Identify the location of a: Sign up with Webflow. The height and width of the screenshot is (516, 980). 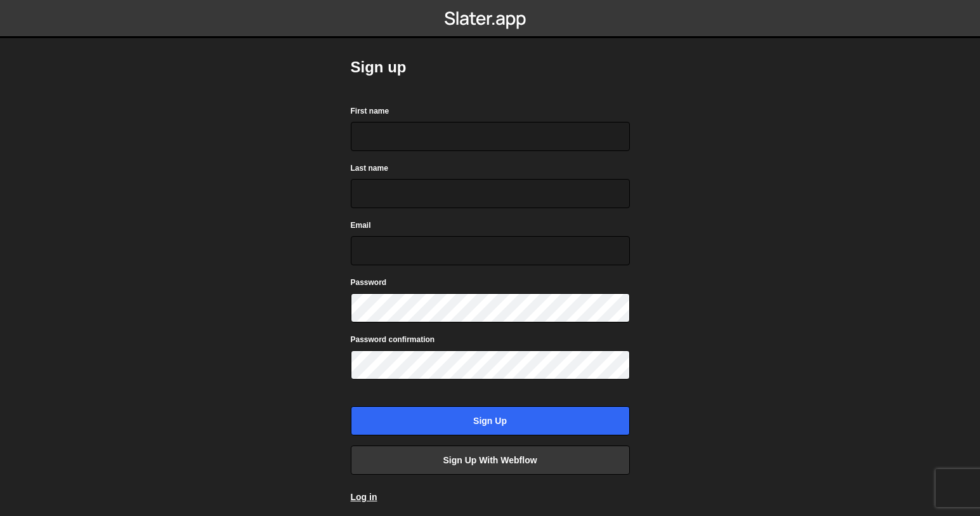
(490, 460).